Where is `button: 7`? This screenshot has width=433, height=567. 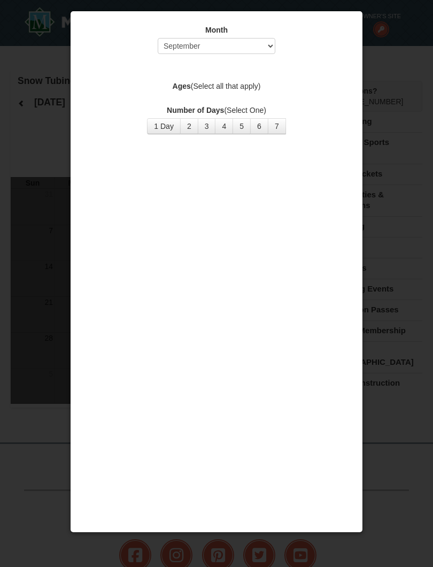
button: 7 is located at coordinates (277, 126).